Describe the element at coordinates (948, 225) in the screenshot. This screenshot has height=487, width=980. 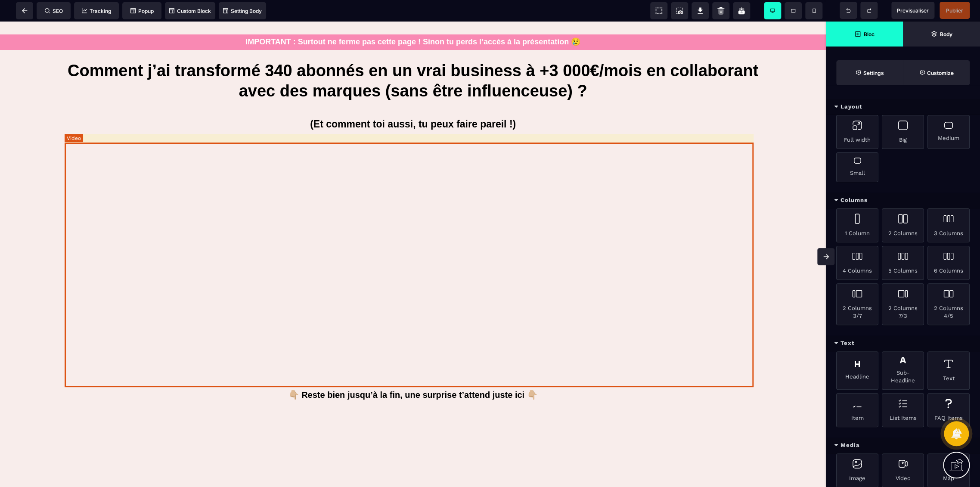
I see `div: 3 Columns` at that location.